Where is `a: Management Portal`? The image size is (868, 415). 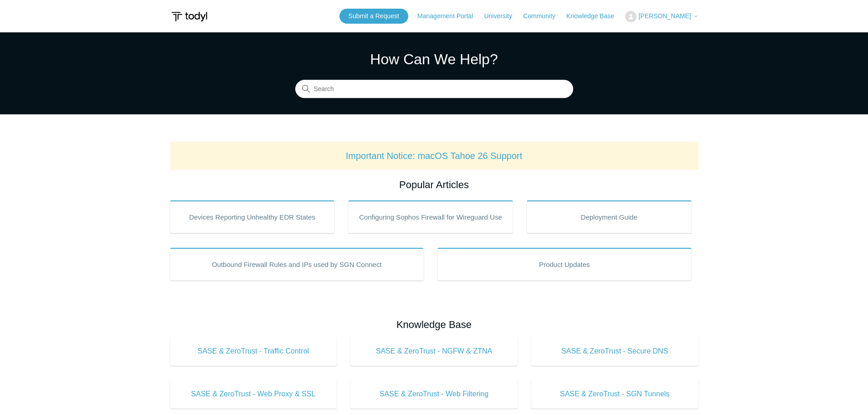 a: Management Portal is located at coordinates (450, 16).